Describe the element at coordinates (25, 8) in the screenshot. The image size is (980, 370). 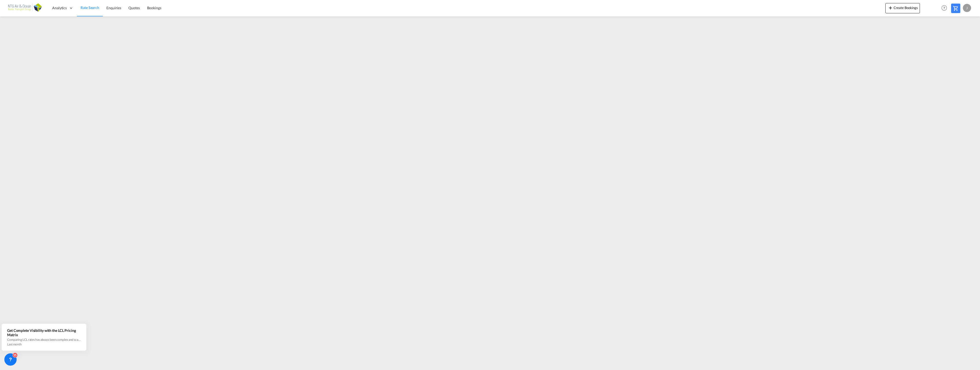
I see `img: af31b1c0b01f11ecbc353f8e72265e29.png` at that location.